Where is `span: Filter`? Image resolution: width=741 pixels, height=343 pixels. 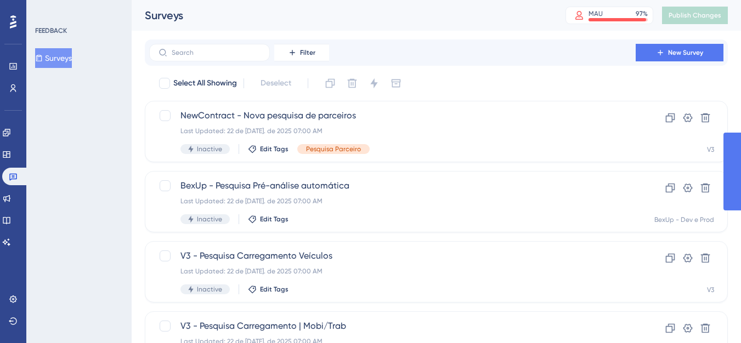
span: Filter is located at coordinates (308, 53).